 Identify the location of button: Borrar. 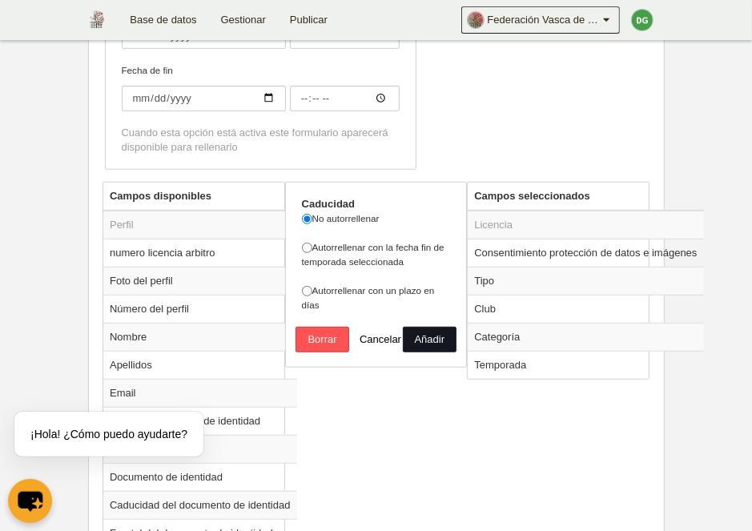
(322, 340).